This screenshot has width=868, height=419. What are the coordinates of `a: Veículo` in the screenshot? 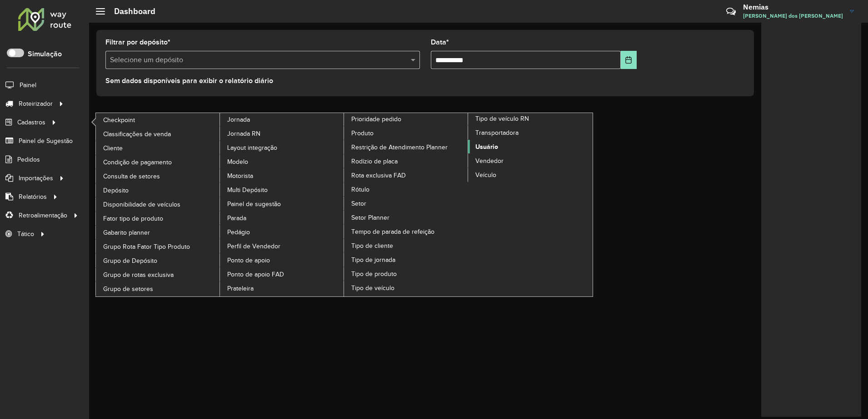 It's located at (530, 175).